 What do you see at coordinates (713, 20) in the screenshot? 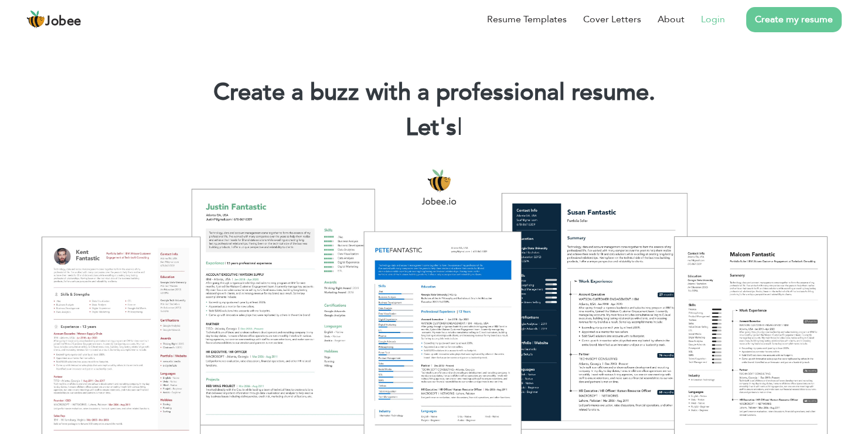
I see `a: Login` at bounding box center [713, 20].